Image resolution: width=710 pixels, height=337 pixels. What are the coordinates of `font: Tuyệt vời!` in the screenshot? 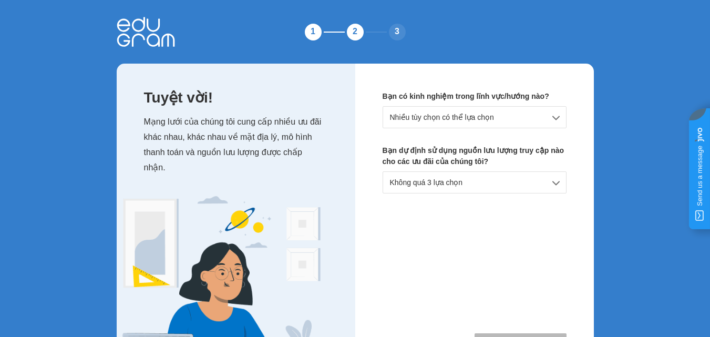 It's located at (178, 97).